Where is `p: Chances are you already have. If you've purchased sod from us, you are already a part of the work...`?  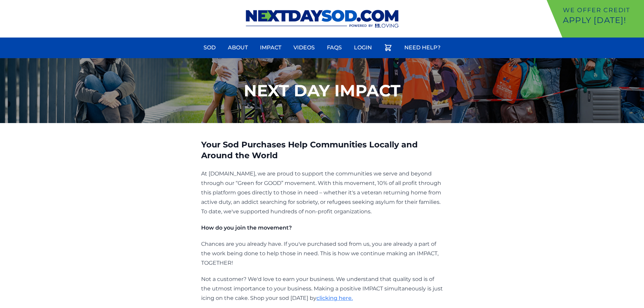 p: Chances are you already have. If you've purchased sod from us, you are already a part of the work... is located at coordinates (322, 254).